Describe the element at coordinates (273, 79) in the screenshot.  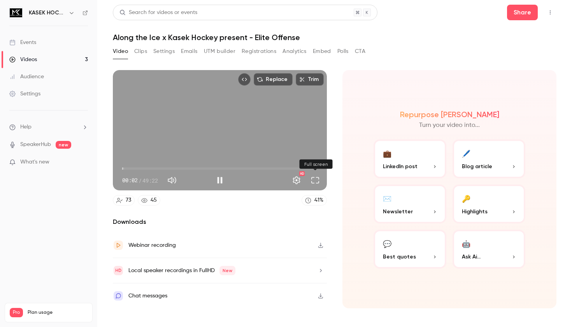
I see `button: Replace` at that location.